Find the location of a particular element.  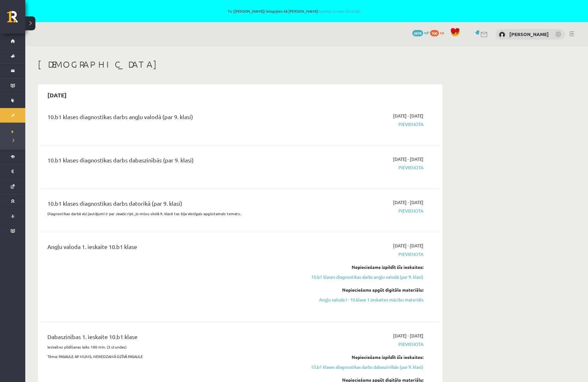

img: Dmitrijs Kolmakovs is located at coordinates (502, 35).